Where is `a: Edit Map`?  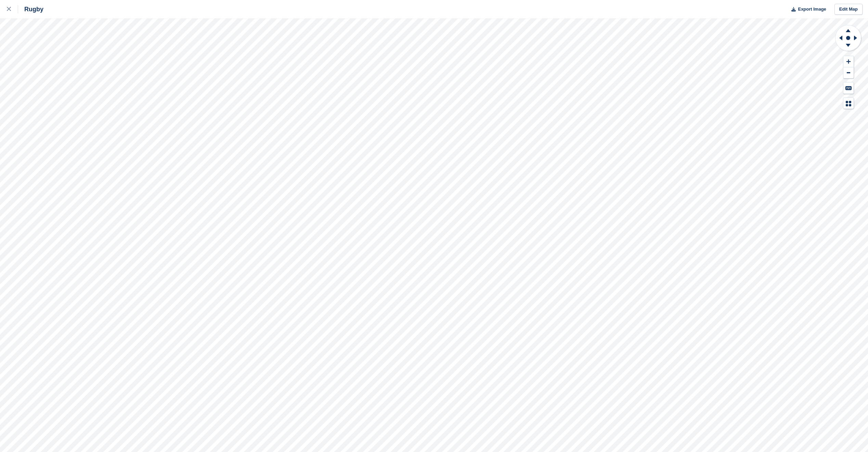 a: Edit Map is located at coordinates (849, 9).